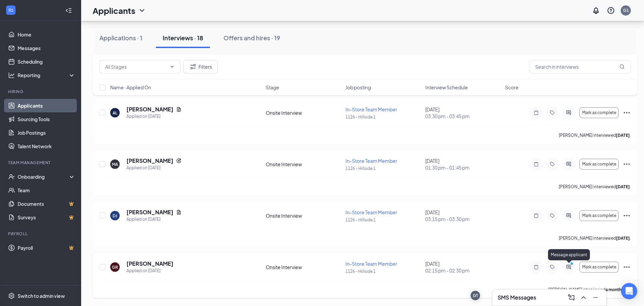 This screenshot has height=306, width=644. What do you see at coordinates (114, 10) in the screenshot?
I see `h1: Applicants` at bounding box center [114, 10].